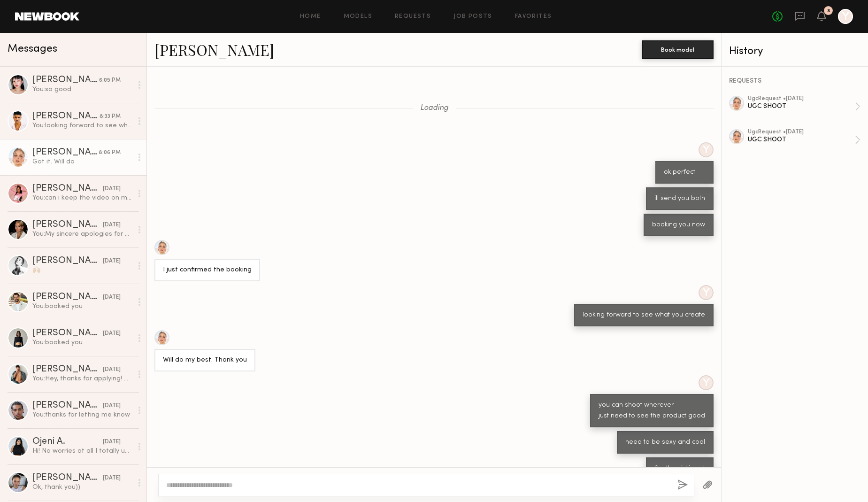 Image resolution: width=868 pixels, height=502 pixels. I want to click on div: You: looking forward to see what you creates, so click(82, 125).